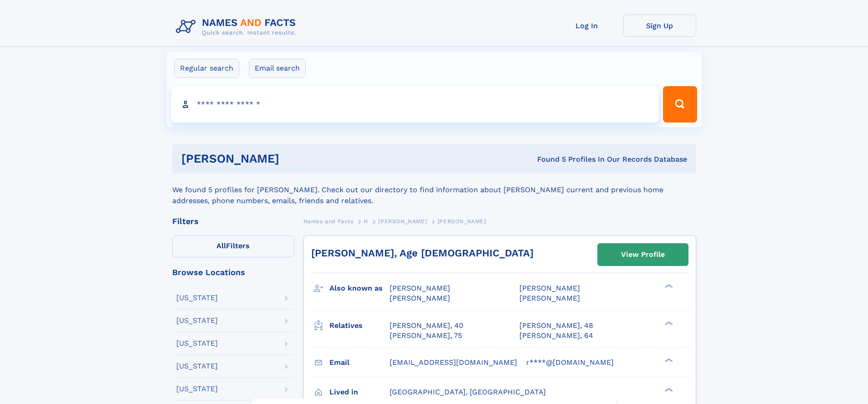  I want to click on label: Filters, so click(233, 246).